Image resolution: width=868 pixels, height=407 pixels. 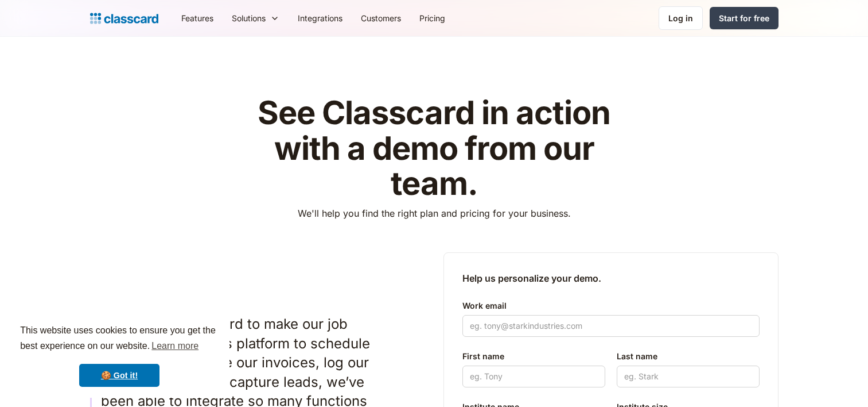 What do you see at coordinates (381, 18) in the screenshot?
I see `a: Customers` at bounding box center [381, 18].